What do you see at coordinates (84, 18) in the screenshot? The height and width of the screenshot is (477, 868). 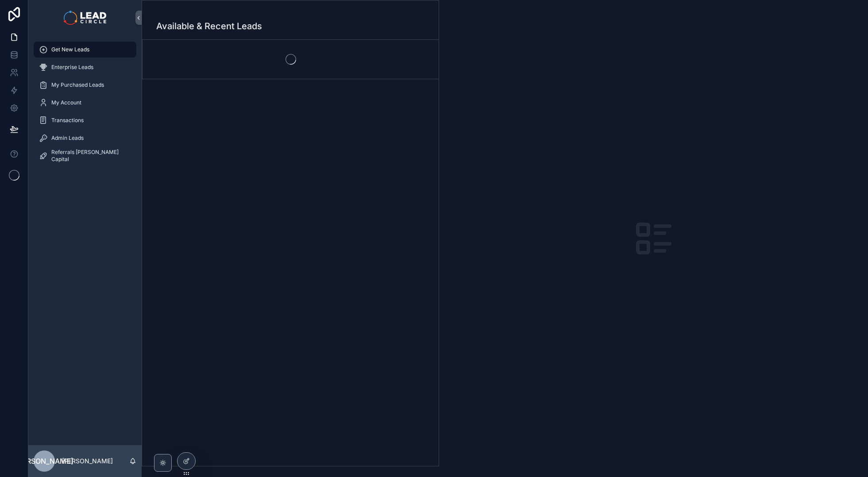 I see `img: App logo` at bounding box center [84, 18].